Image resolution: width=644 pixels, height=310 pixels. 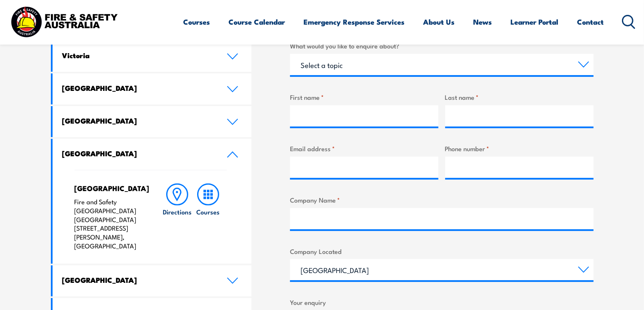 What do you see at coordinates (138, 55) in the screenshot?
I see `h4: Victoria` at bounding box center [138, 55].